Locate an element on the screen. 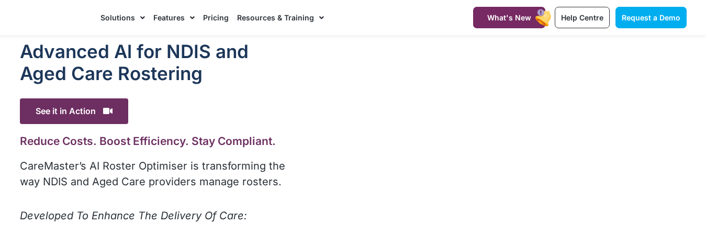  a: Help Centre is located at coordinates (582, 17).